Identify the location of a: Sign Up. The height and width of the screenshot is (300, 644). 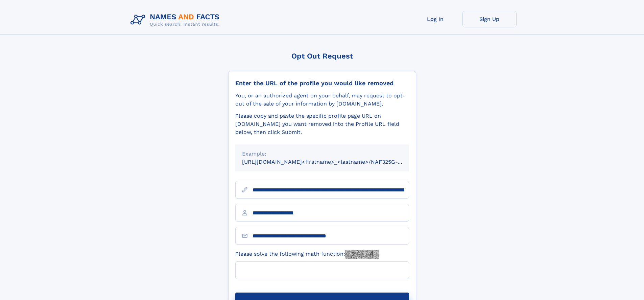
(489, 19).